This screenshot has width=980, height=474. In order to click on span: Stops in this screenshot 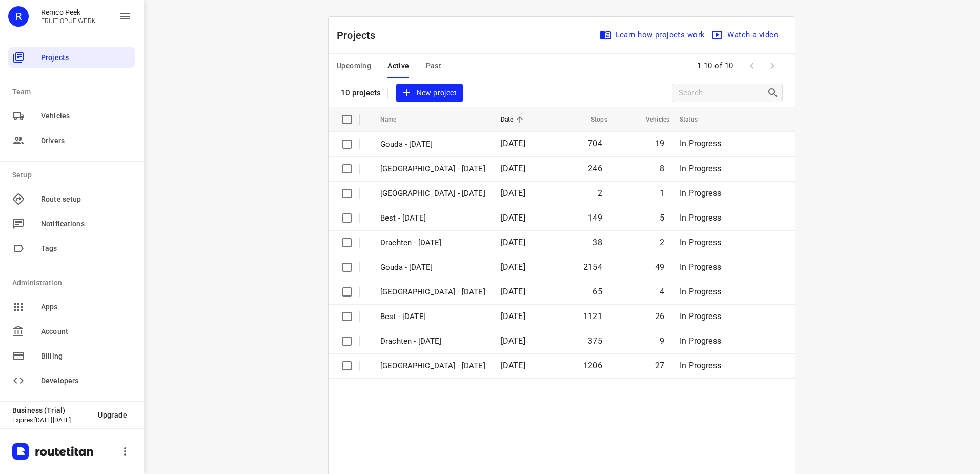, I will do `click(593, 120)`.